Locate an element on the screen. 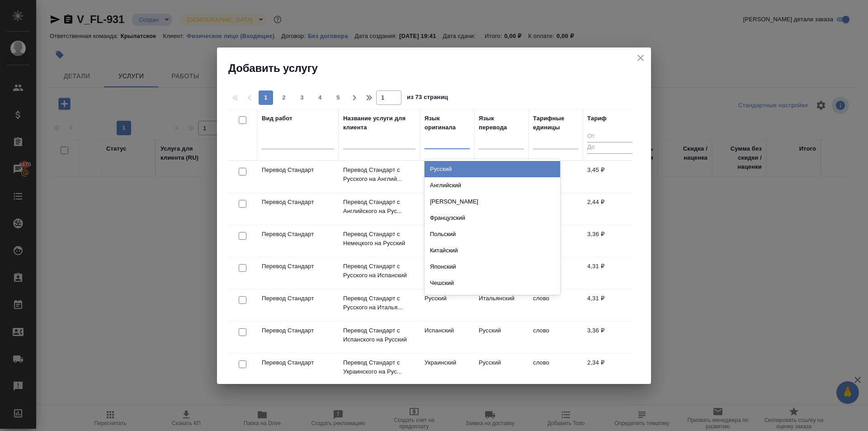 This screenshot has width=868, height=431. div: Китайский is located at coordinates (493, 251).